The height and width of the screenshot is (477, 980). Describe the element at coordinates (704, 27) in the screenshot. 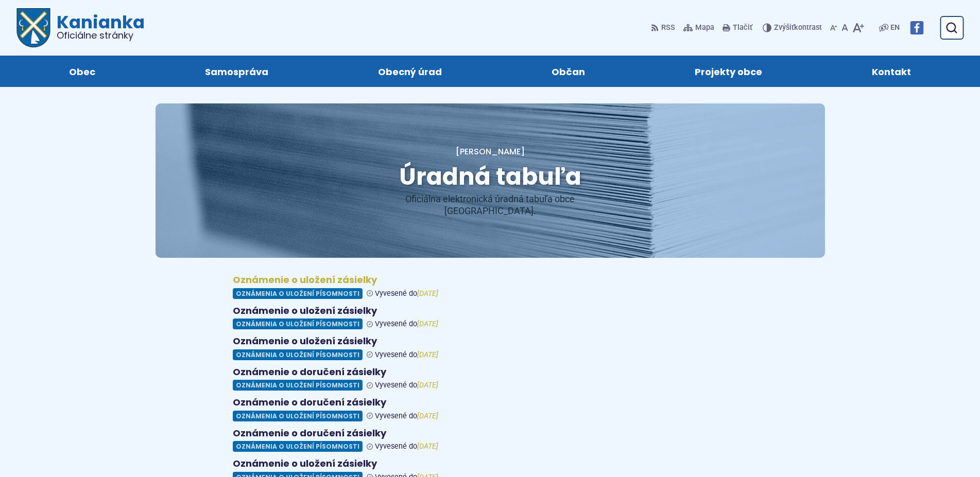

I see `span: Mapa` at that location.